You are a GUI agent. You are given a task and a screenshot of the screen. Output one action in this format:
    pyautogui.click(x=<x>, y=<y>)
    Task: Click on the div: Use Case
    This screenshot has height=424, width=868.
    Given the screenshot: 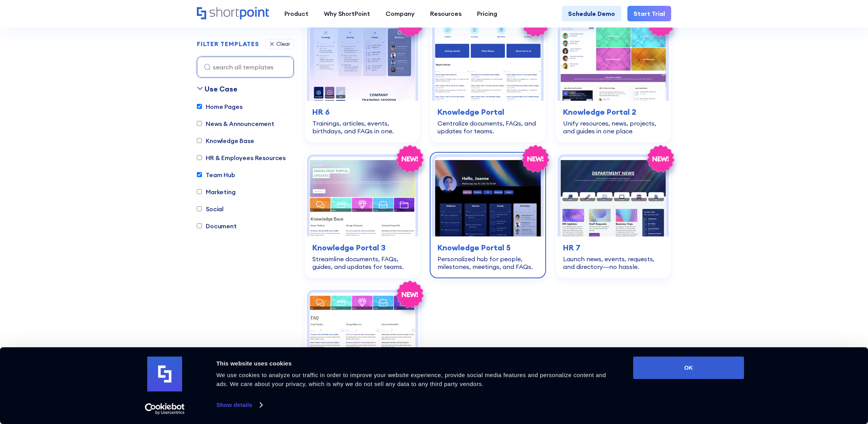 What is the action you would take?
    pyautogui.click(x=221, y=89)
    